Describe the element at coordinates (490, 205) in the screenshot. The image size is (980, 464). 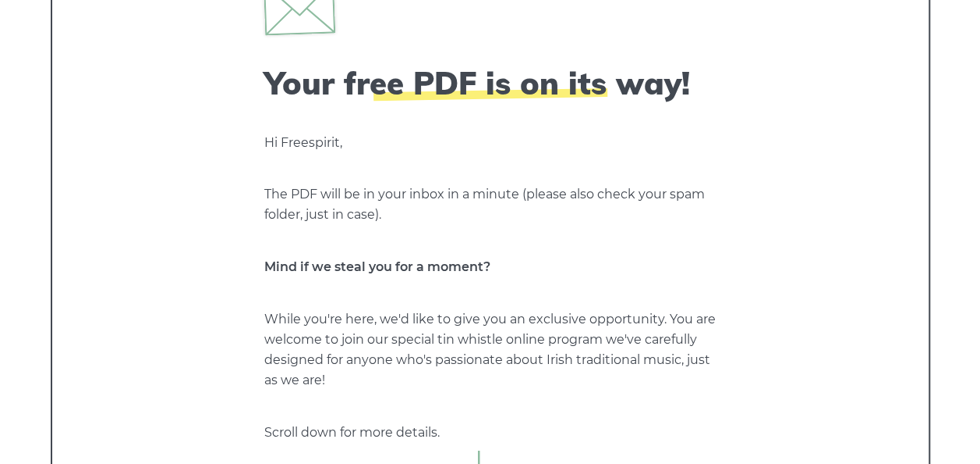
I see `p: The PDF will be in your inbox in a minute (please also check your spam folder, just in case).` at that location.